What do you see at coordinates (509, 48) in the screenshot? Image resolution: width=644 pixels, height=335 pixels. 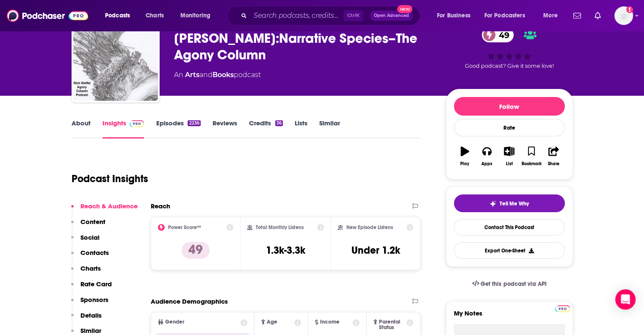 I see `div: 49Good podcast? Give it some love!` at bounding box center [509, 48].